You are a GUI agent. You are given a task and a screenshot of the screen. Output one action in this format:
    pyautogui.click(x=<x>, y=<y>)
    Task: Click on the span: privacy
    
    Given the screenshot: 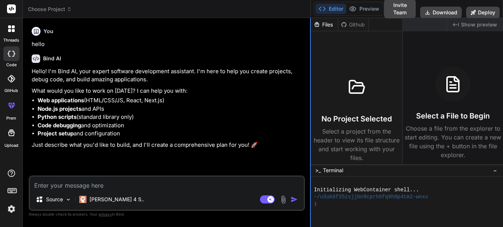 What is the action you would take?
    pyautogui.click(x=105, y=214)
    